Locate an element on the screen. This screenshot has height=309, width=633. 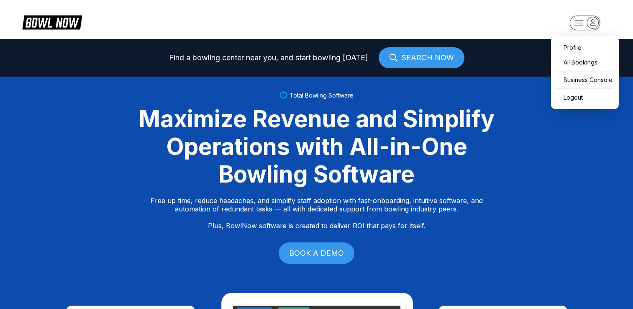
a: SEARCH NOW is located at coordinates (422, 58).